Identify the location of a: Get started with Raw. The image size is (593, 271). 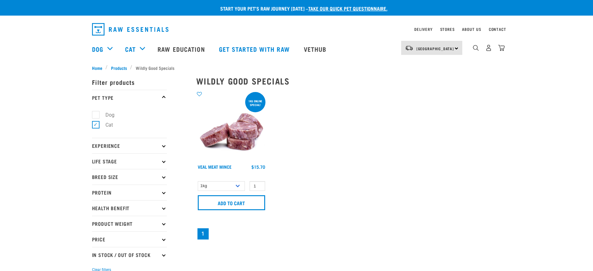
(255, 49).